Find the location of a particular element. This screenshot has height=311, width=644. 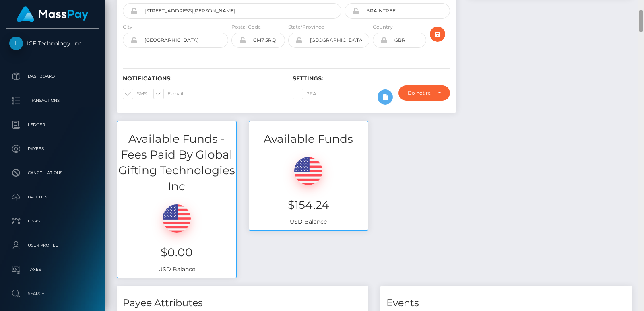

a: Links is located at coordinates (52, 221).